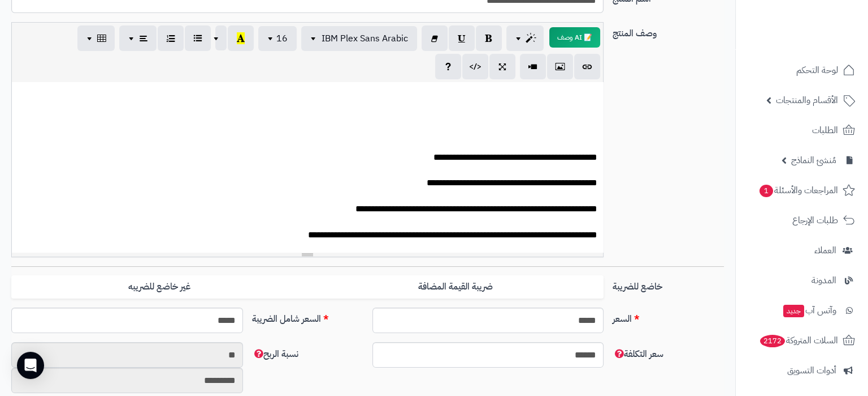 This screenshot has height=396, width=868. I want to click on a: لوحة التحكم, so click(802, 70).